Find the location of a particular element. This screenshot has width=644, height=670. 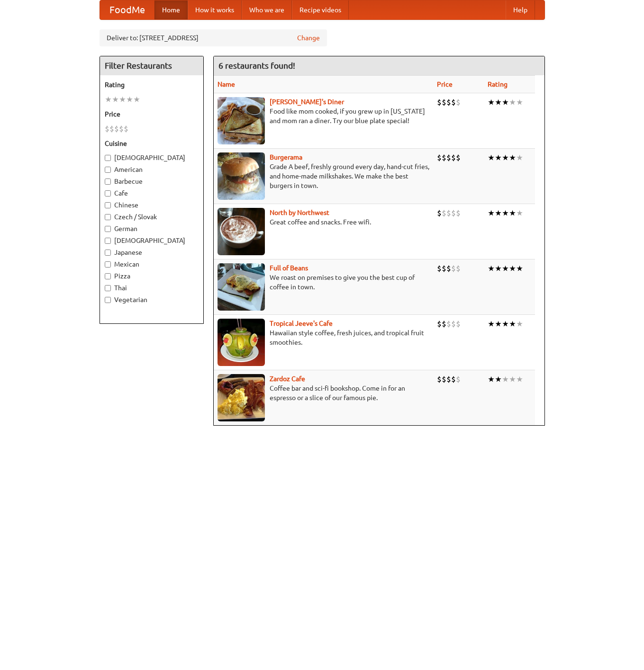

b: Burgerama is located at coordinates (285, 157).